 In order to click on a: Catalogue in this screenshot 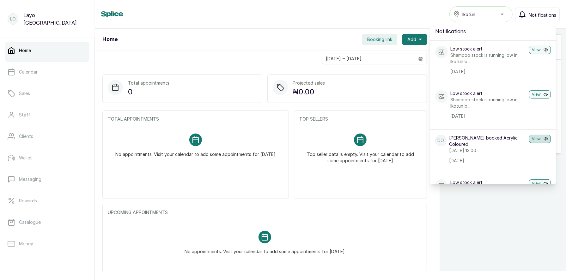, I will do `click(47, 222)`.